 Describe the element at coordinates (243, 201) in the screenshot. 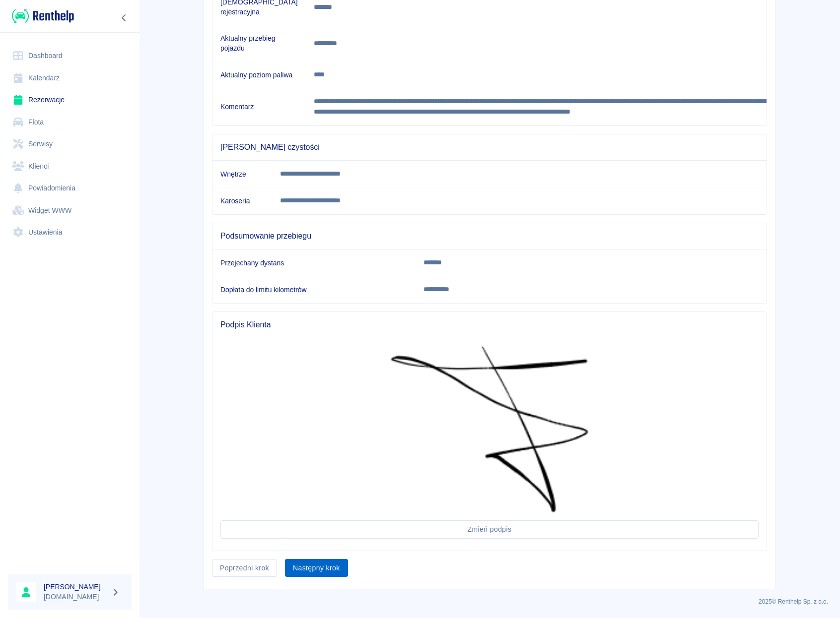

I see `h6: Karoseria` at that location.